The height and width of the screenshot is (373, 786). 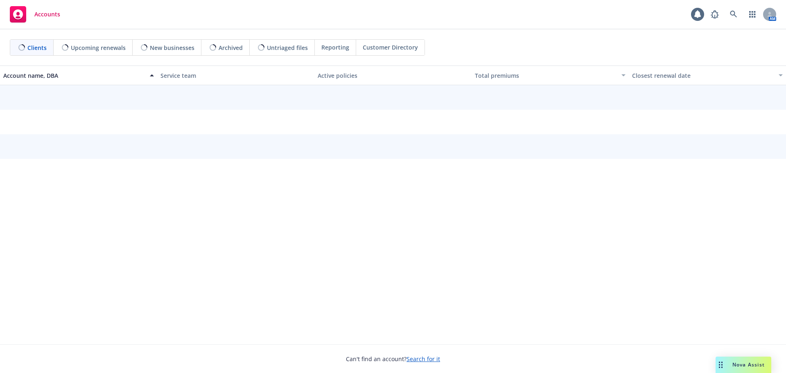 What do you see at coordinates (714, 14) in the screenshot?
I see `a: Report a Bug` at bounding box center [714, 14].